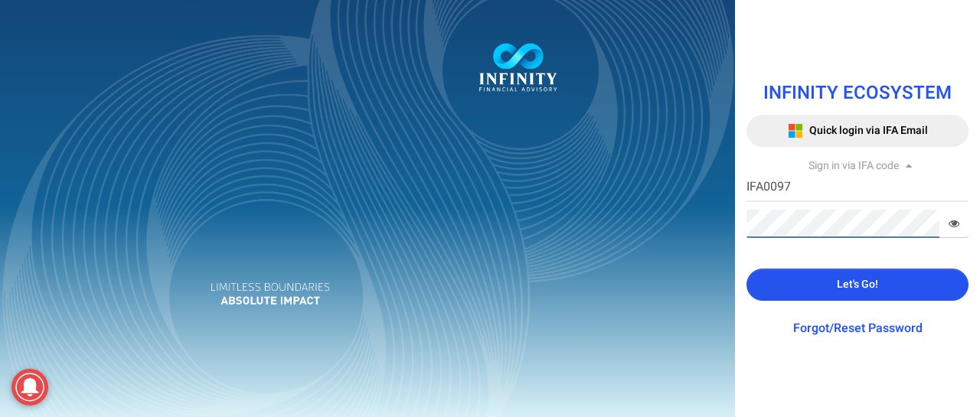 The height and width of the screenshot is (417, 980). I want to click on span: Quick login via IFA Email, so click(868, 130).